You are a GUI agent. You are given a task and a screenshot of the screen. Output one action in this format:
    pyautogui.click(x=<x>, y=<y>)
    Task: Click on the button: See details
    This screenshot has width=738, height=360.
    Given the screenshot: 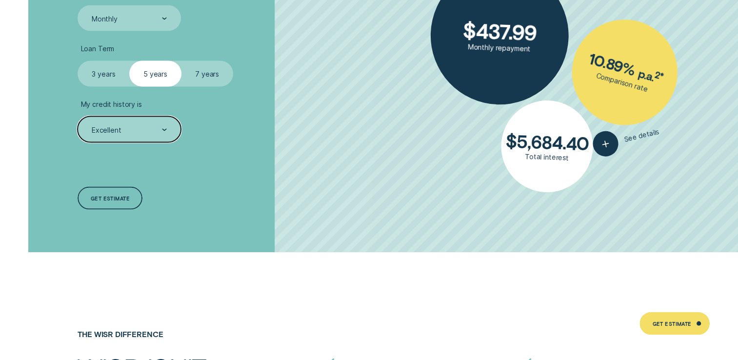 What is the action you would take?
    pyautogui.click(x=626, y=139)
    